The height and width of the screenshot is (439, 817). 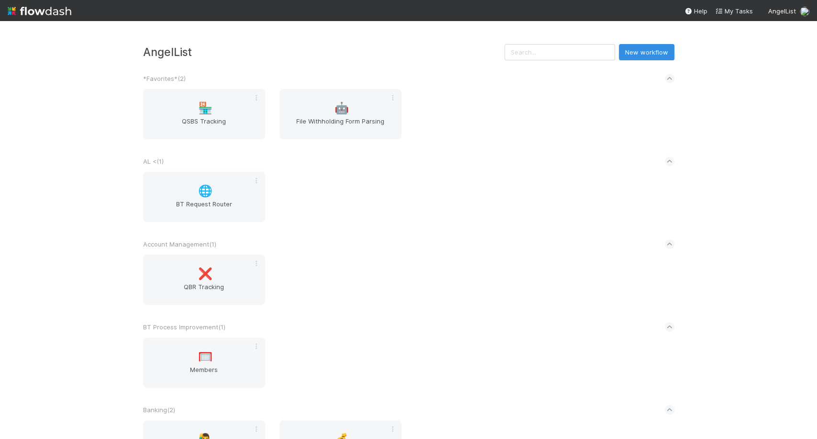 What do you see at coordinates (204, 114) in the screenshot?
I see `a: 🏪QSBS Tracking` at bounding box center [204, 114].